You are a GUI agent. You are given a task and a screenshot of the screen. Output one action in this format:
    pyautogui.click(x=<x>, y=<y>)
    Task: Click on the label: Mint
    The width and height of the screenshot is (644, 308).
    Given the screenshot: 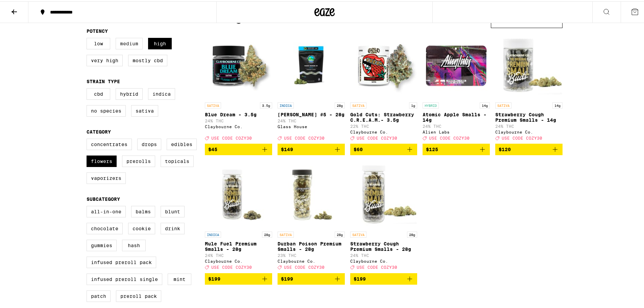 What is the action you would take?
    pyautogui.click(x=179, y=278)
    